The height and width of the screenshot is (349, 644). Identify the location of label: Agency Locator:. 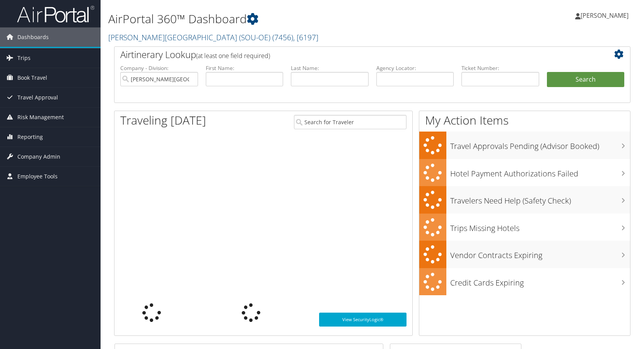
(415, 68).